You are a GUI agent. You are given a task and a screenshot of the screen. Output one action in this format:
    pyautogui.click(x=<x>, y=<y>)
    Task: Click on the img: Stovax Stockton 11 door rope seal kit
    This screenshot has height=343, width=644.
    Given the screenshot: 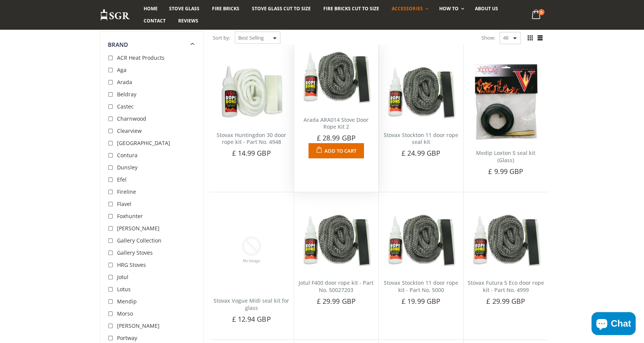 What is the action you would take?
    pyautogui.click(x=421, y=93)
    